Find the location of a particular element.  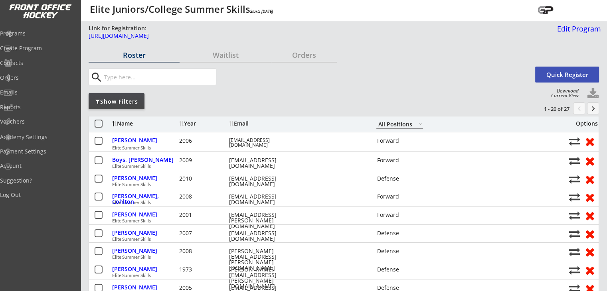

button: keyboard_arrow_right is located at coordinates (593, 108).